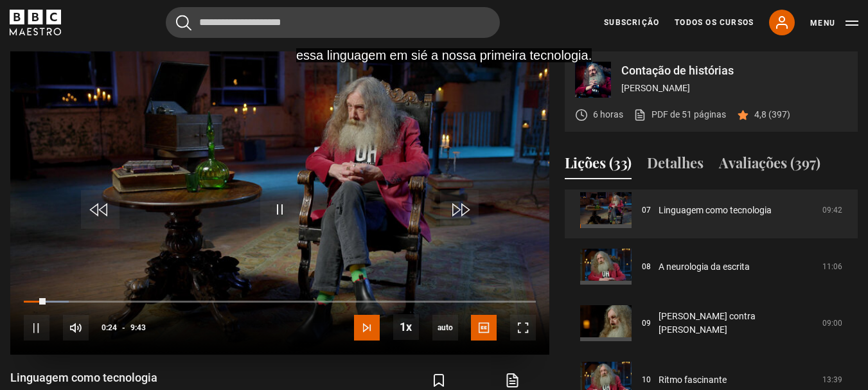 This screenshot has width=868, height=390. I want to click on span: 0:24, so click(109, 328).